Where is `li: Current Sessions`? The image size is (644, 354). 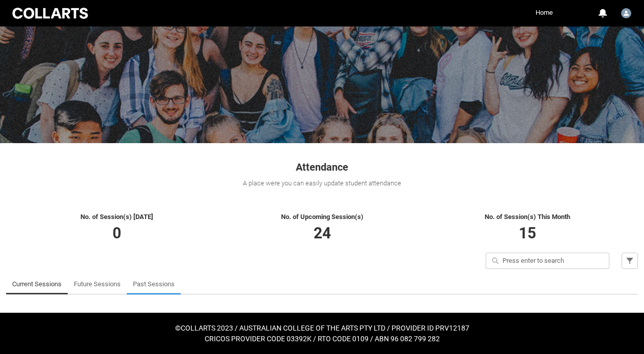
li: Current Sessions is located at coordinates (37, 284).